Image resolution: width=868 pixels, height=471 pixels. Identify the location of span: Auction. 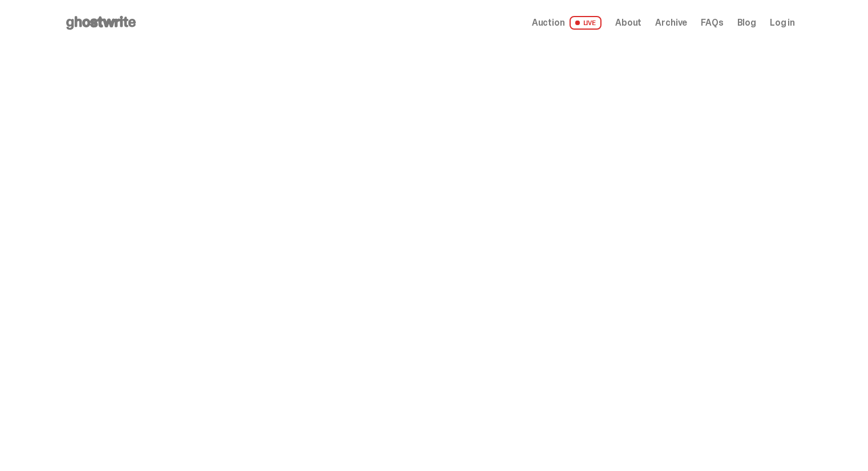
(549, 23).